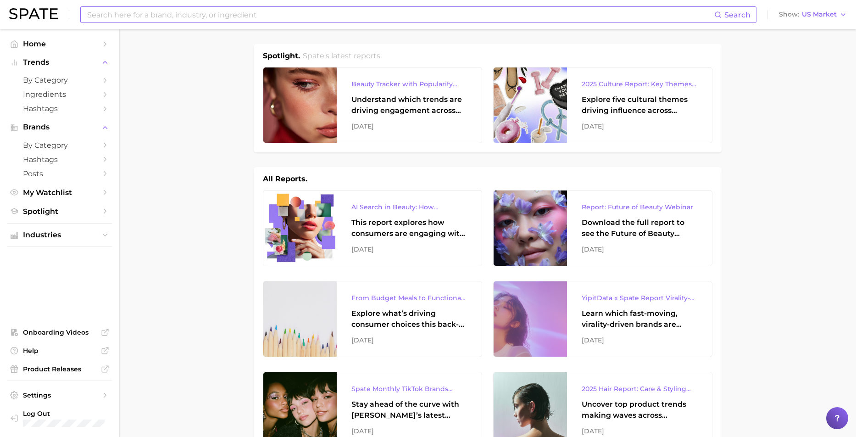 The height and width of the screenshot is (437, 856). I want to click on span: Log Out, so click(74, 413).